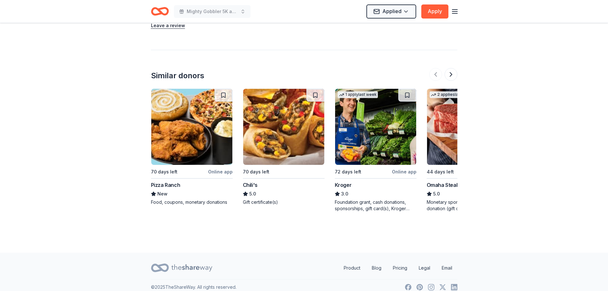  Describe the element at coordinates (345, 194) in the screenshot. I see `span: 3.0` at that location.